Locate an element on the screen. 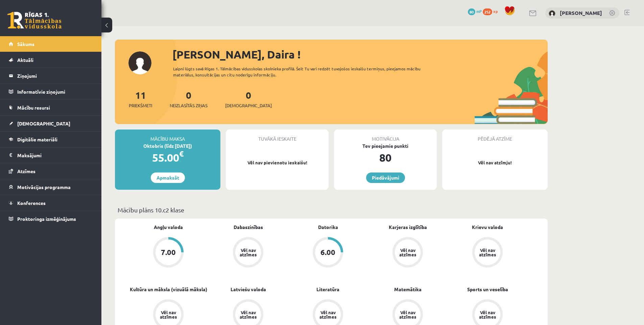  a: 7.00 is located at coordinates (168, 253).